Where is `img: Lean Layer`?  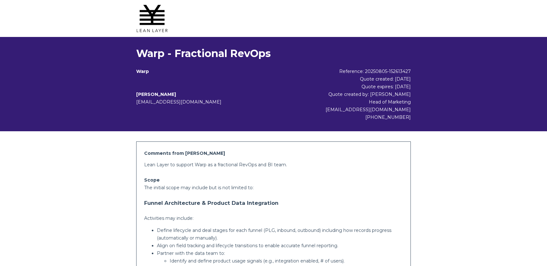
img: Lean Layer is located at coordinates (152, 18).